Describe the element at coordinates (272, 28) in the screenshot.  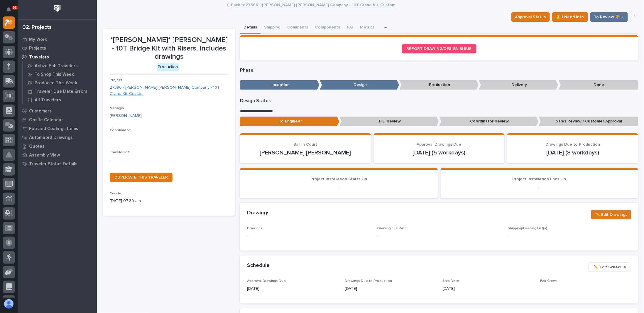
I see `button: Shipping` at that location.